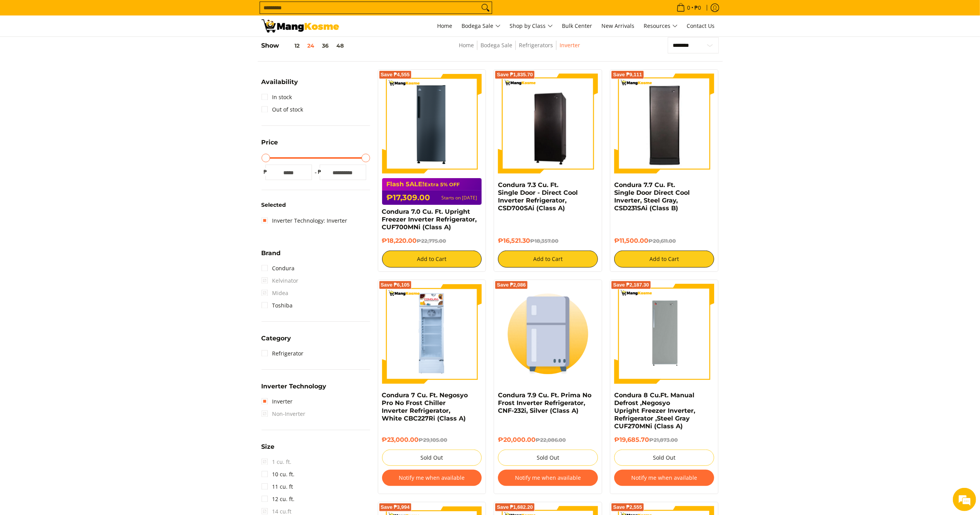 The width and height of the screenshot is (980, 515). Describe the element at coordinates (277, 97) in the screenshot. I see `a: In stock` at that location.